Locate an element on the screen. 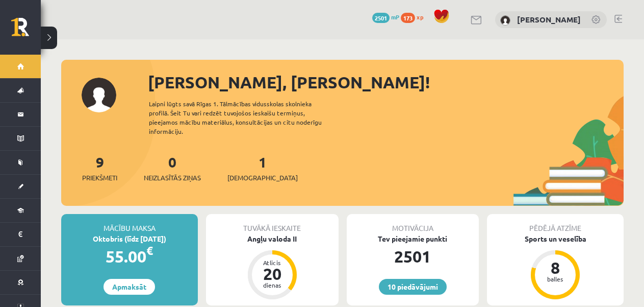 Image resolution: width=644 pixels, height=307 pixels. a: 0Neizlasītās ziņas is located at coordinates (173, 167).